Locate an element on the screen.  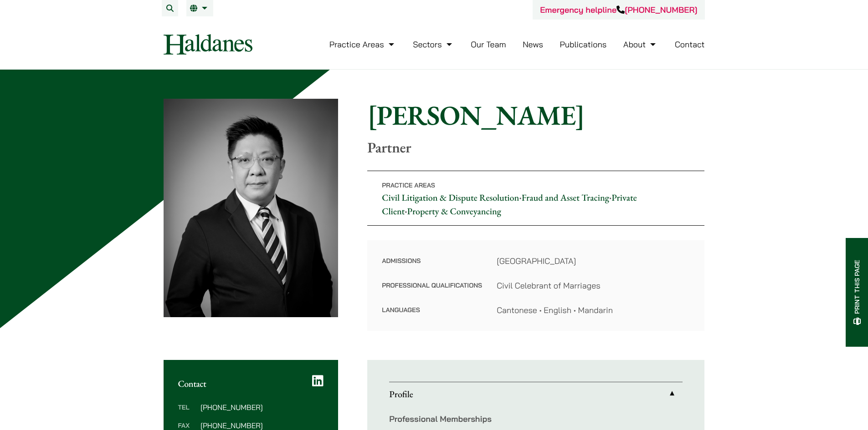
span: Practice Areas is located at coordinates (408, 185).